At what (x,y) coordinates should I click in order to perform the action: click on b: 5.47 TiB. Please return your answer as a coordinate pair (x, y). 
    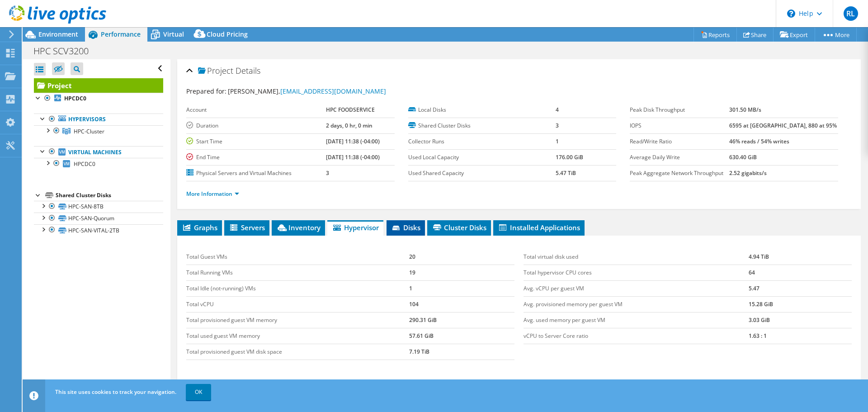
    Looking at the image, I should click on (566, 173).